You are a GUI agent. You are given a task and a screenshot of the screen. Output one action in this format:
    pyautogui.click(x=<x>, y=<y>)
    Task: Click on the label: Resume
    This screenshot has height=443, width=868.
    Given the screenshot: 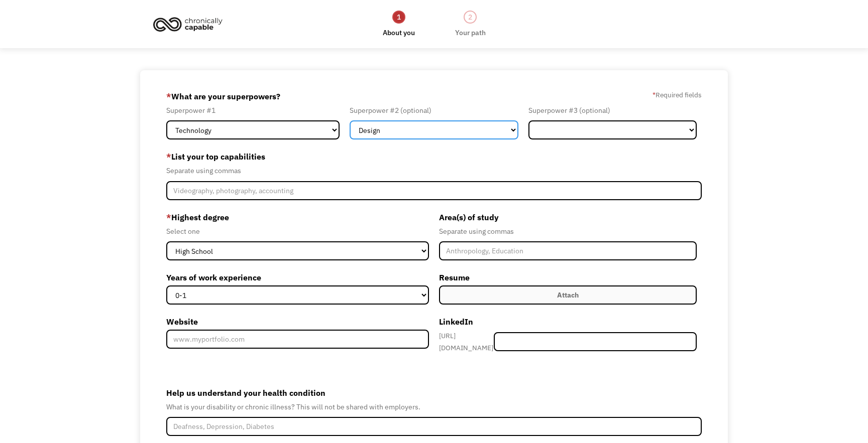 What is the action you would take?
    pyautogui.click(x=568, y=278)
    